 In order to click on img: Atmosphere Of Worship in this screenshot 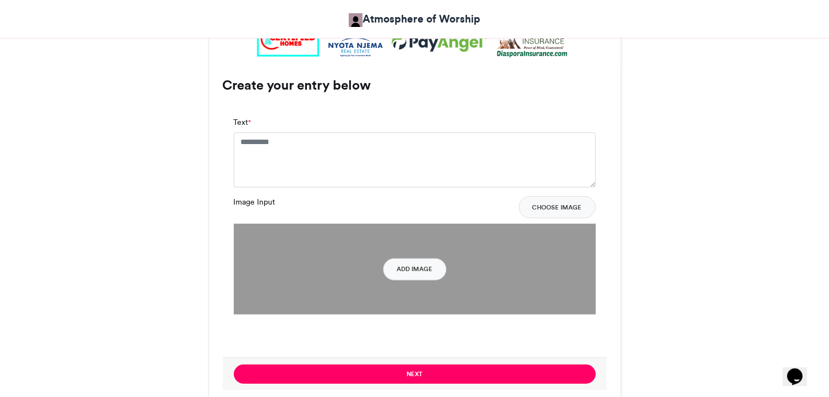, I will do `click(355, 20)`.